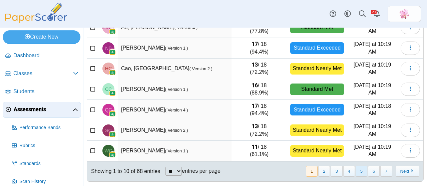  What do you see at coordinates (42, 56) in the screenshot?
I see `a: Dashboard` at bounding box center [42, 56].